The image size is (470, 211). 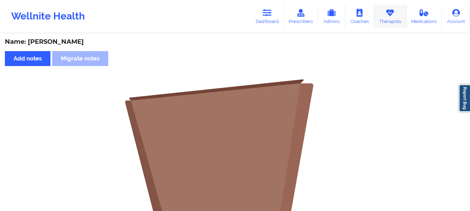 What do you see at coordinates (464, 98) in the screenshot?
I see `a: Report Bug` at bounding box center [464, 98].